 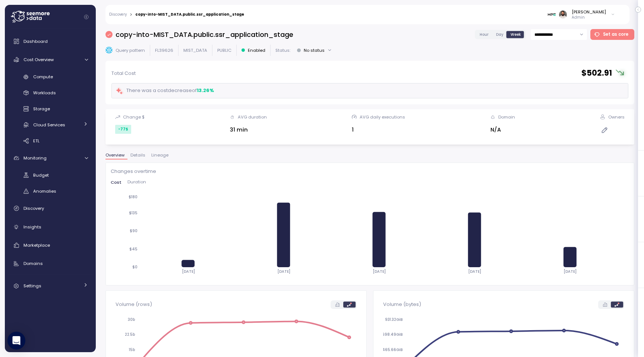 What do you see at coordinates (562, 14) in the screenshot?
I see `img: ACg8ocLskjvUhBDgxtSFCRx4ztb74ewwa1VrVEuDBD_Ho1mrTsQB-QE=s96-c` at bounding box center [562, 14].